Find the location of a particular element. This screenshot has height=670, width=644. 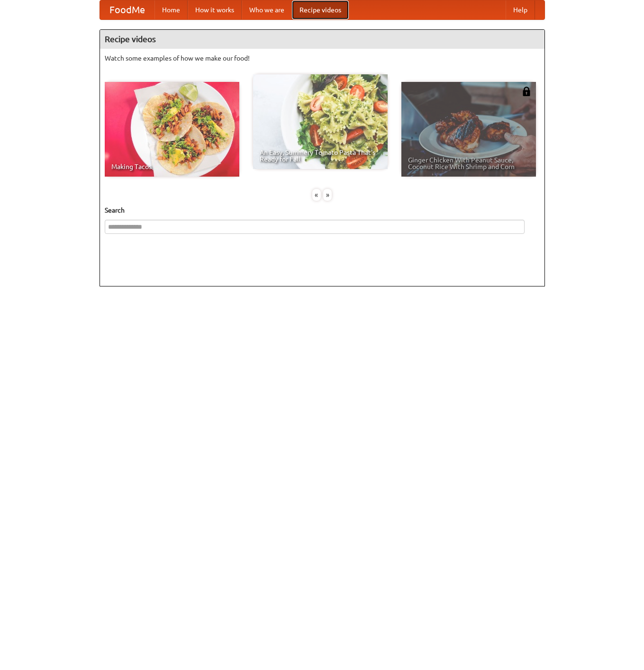

span: An Easy, Summery Tomato Pasta That's Ready for Fall is located at coordinates (320, 156).